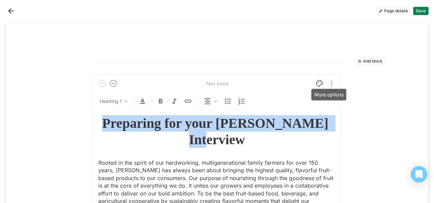 The height and width of the screenshot is (203, 434). I want to click on button: Page details, so click(393, 11).